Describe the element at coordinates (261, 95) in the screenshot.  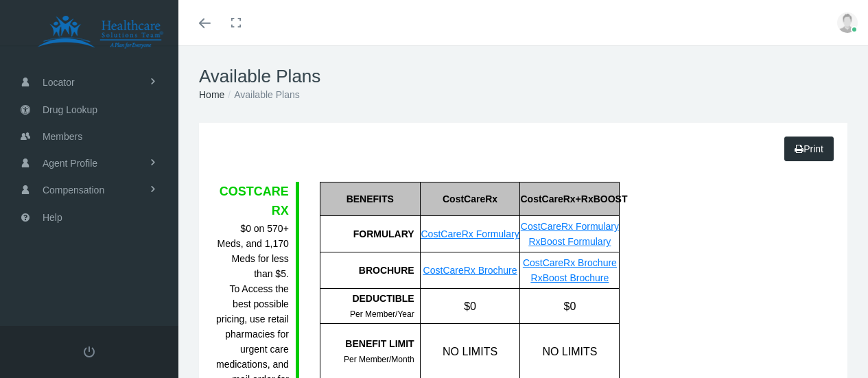
I see `li: Available Plans` at that location.